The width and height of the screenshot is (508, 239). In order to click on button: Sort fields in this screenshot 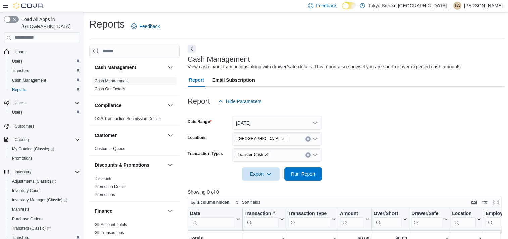, I will do `click(248, 203)`.